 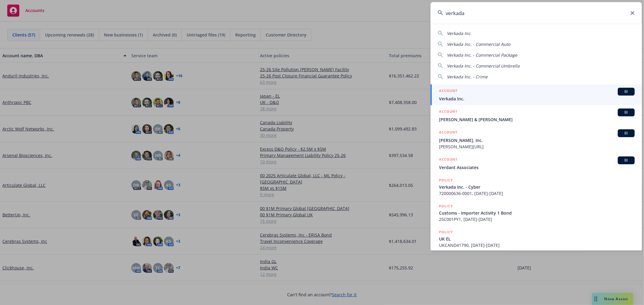 What do you see at coordinates (536, 163) in the screenshot?
I see `a: ACCOUNTBIVerdant Associates` at bounding box center [536, 163].